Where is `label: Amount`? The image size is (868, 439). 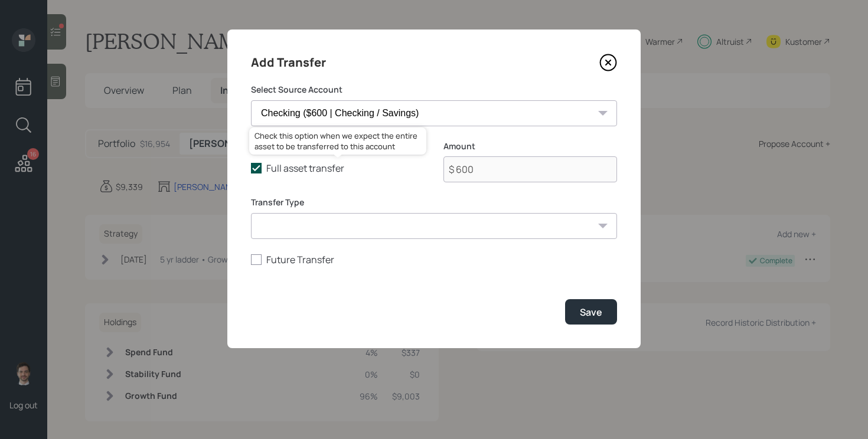 label: Amount is located at coordinates (530, 147).